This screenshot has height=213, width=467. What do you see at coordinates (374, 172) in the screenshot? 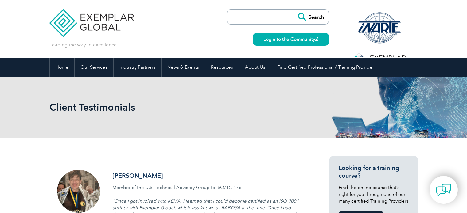
I see `h3: Looking for a training course?` at bounding box center [374, 172].